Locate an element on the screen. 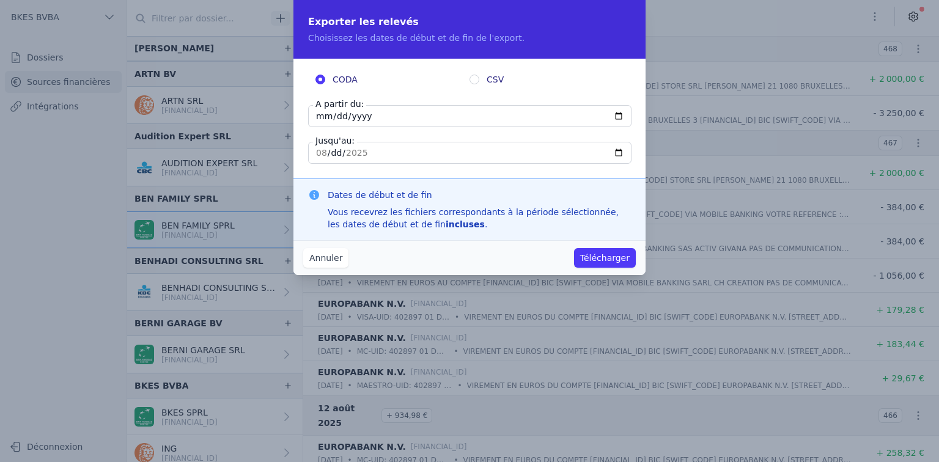  h3: Dates de début et de fin is located at coordinates (479, 195).